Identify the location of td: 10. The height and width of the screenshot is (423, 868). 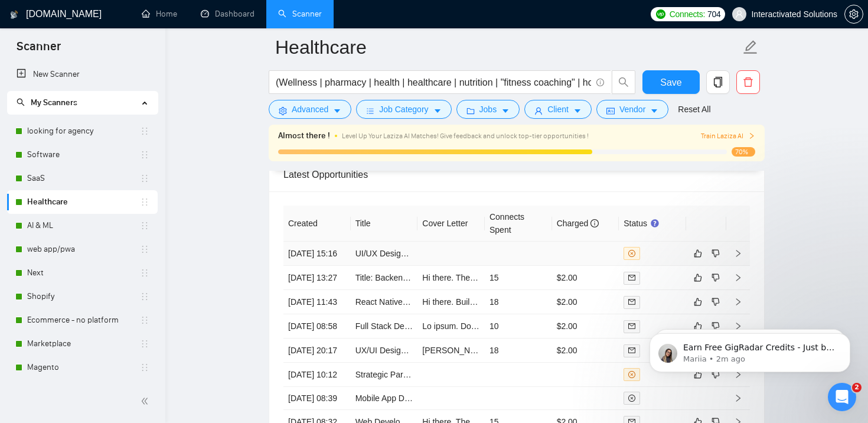
(518, 326).